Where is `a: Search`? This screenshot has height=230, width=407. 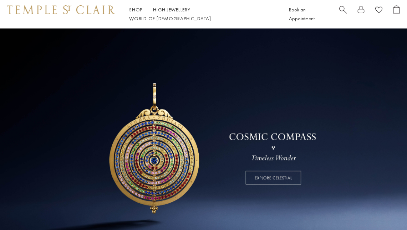
a: Search is located at coordinates (342, 14).